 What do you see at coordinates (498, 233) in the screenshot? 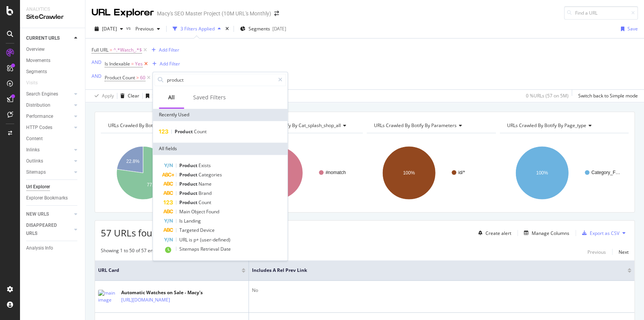
I see `div: Create alert` at bounding box center [498, 233].